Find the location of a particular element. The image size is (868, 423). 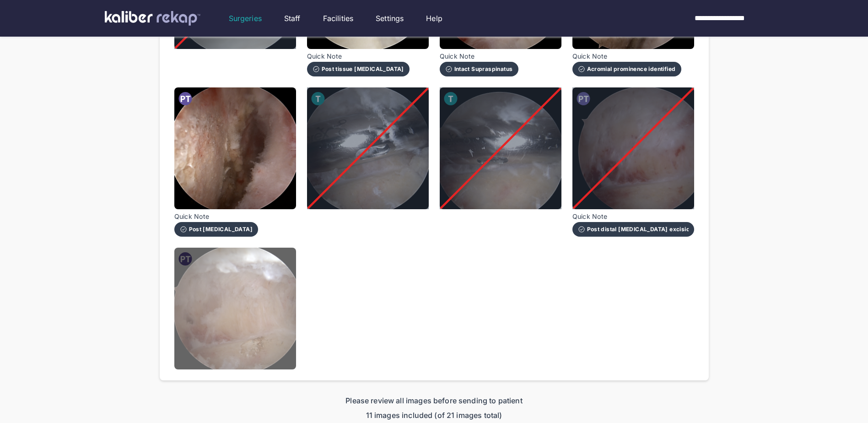

img: Williams_Charles_69508_ShoulderArthroscopy_2025-09-30-062258_Dr.LyndonGross__Still_017.jpg is located at coordinates (236, 149).